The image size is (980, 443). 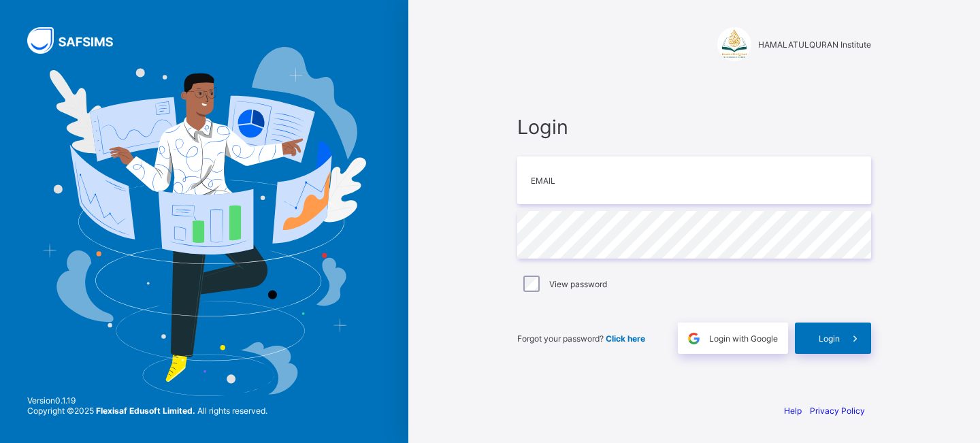 I want to click on a: Help, so click(x=792, y=410).